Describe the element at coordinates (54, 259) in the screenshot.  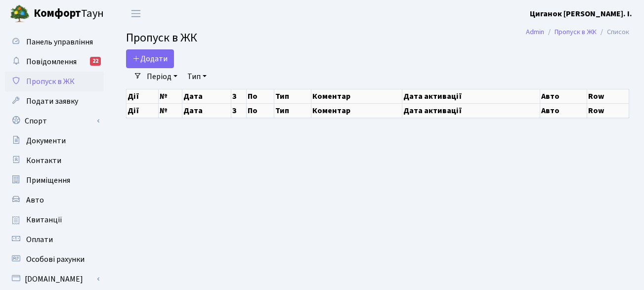
I see `a: Особові рахунки` at that location.